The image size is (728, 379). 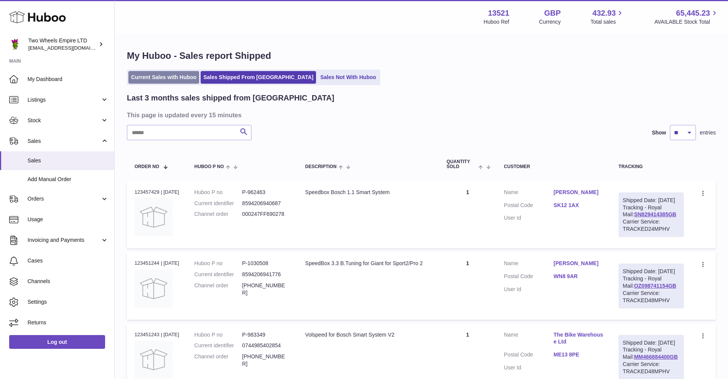 I want to click on span: Channels, so click(x=68, y=281).